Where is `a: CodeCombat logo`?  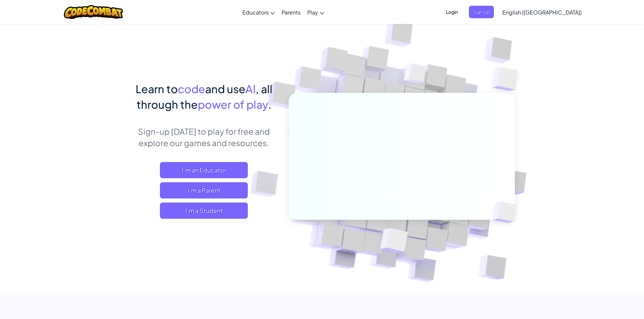 a: CodeCombat logo is located at coordinates (94, 12).